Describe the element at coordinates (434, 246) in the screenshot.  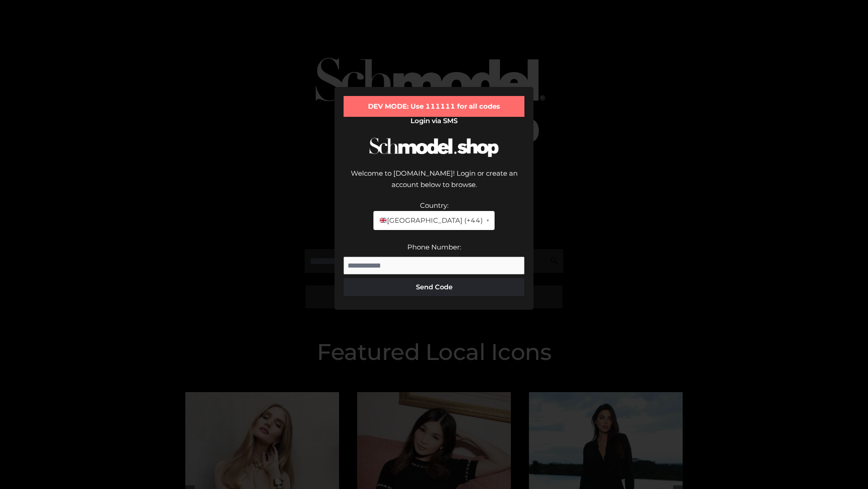
I see `label: Phone Number:` at that location.